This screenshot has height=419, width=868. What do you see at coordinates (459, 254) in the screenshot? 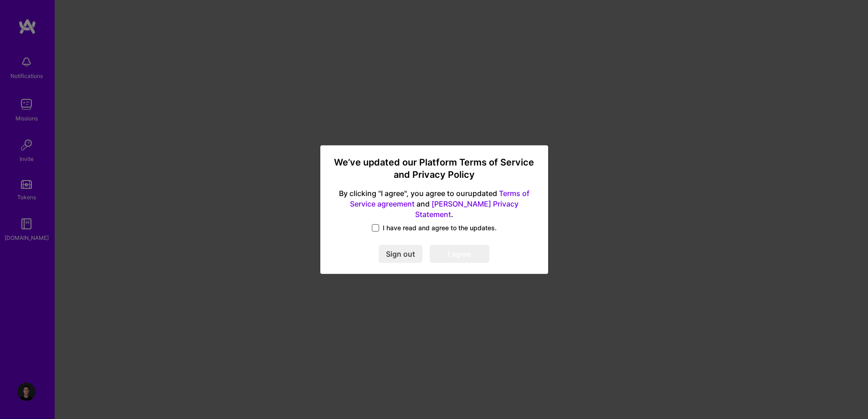
I see `button: I agree` at bounding box center [459, 254].